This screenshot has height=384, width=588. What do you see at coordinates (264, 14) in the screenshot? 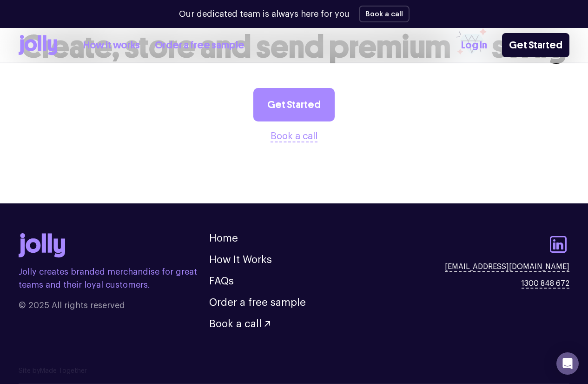
I see `p: Our dedicated team is always here for you` at bounding box center [264, 14].